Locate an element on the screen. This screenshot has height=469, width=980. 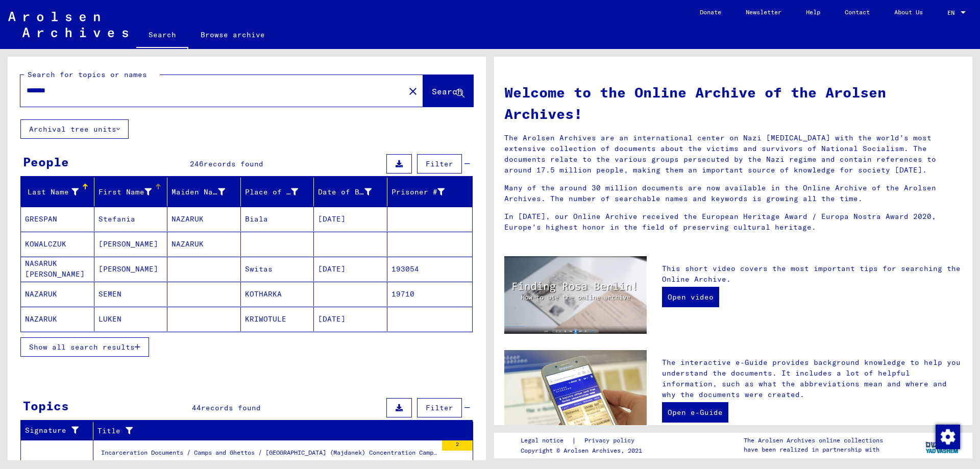
p: The Arolsen Archives online collections is located at coordinates (813, 441).